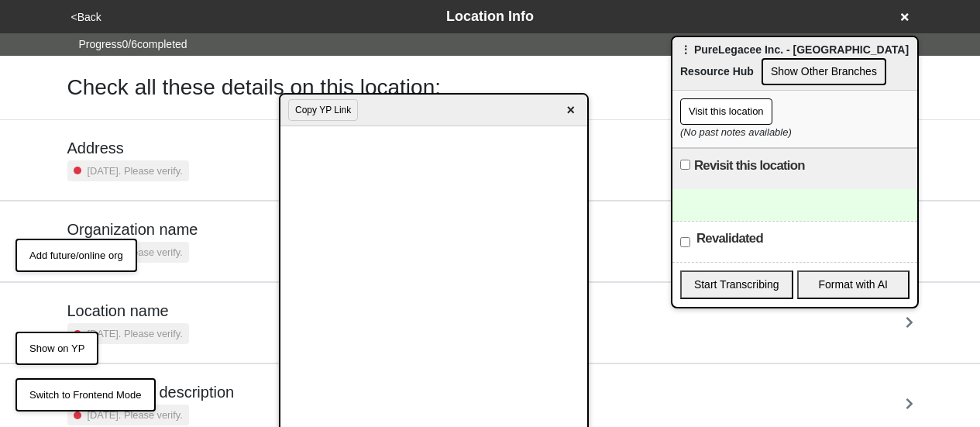 The width and height of the screenshot is (980, 427). I want to click on button: Add future/online org, so click(76, 256).